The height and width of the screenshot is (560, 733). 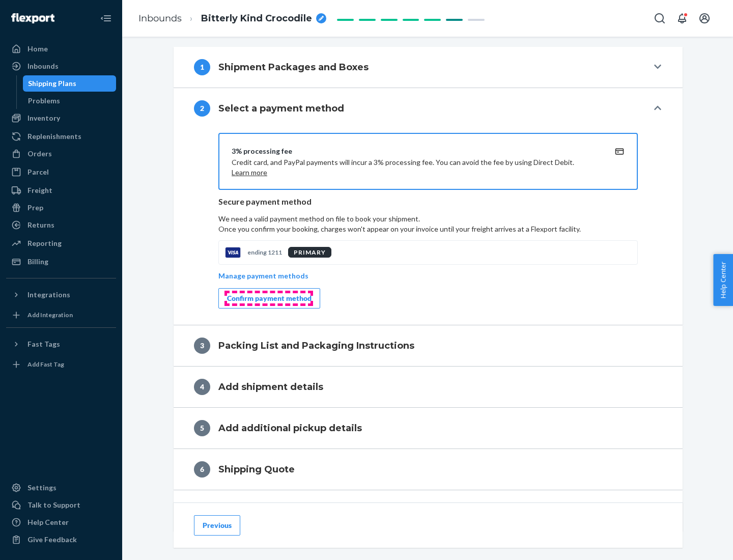 I want to click on a: Prep, so click(x=61, y=207).